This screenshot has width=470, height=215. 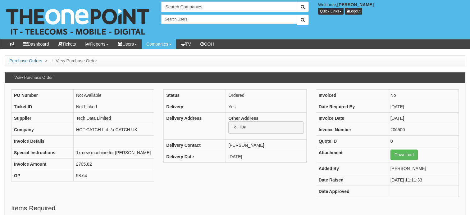 What do you see at coordinates (97, 44) in the screenshot?
I see `a: Reports` at bounding box center [97, 44].